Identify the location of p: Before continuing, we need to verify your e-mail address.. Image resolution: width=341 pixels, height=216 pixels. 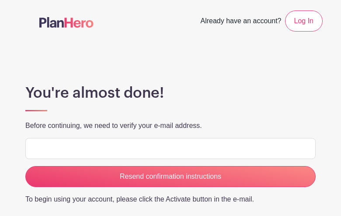
(171, 126).